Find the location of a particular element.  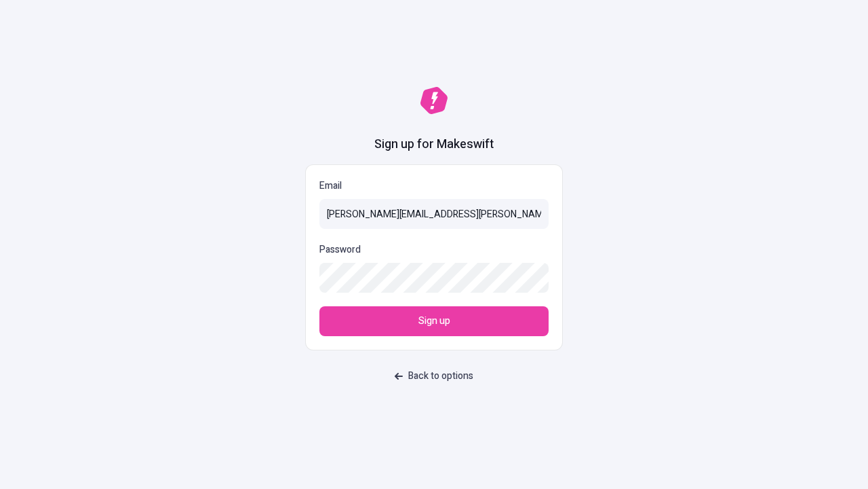

input: Email is located at coordinates (434, 214).